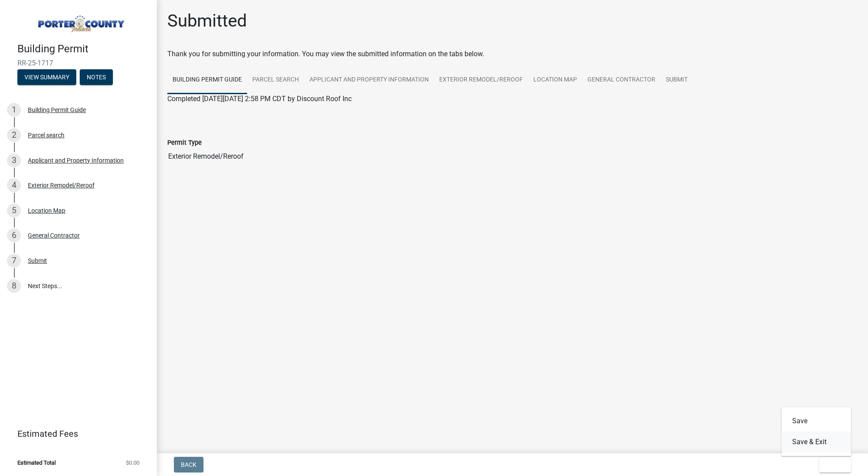 The height and width of the screenshot is (476, 868). Describe the element at coordinates (78, 63) in the screenshot. I see `span: RR-25-1717` at that location.